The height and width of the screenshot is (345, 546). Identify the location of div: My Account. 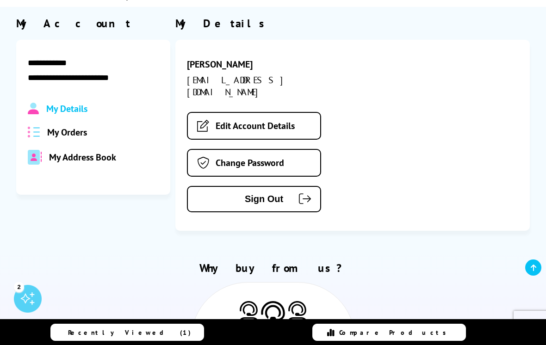
(93, 23).